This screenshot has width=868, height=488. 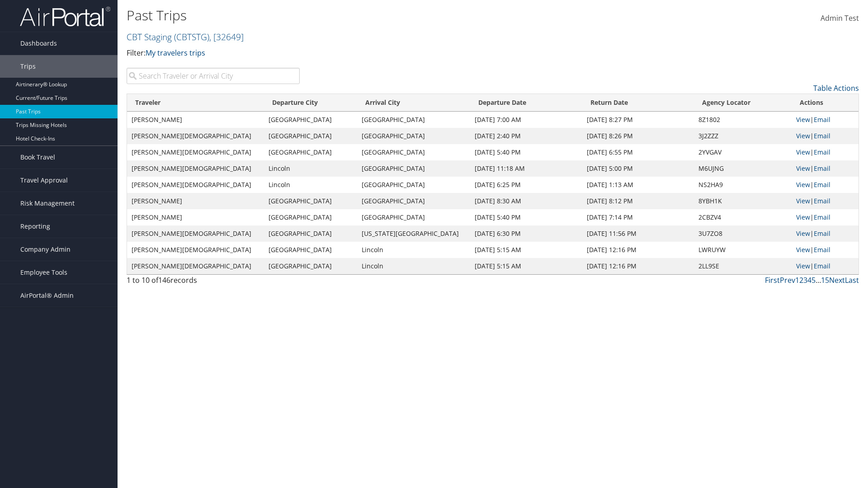 I want to click on a: Admin Test, so click(x=840, y=19).